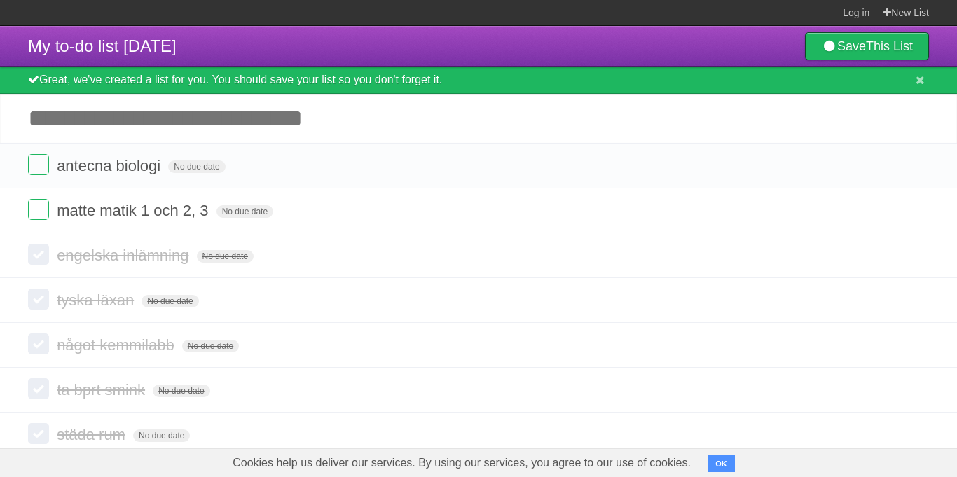 The height and width of the screenshot is (477, 957). What do you see at coordinates (97, 300) in the screenshot?
I see `span: tyska läxan` at bounding box center [97, 300].